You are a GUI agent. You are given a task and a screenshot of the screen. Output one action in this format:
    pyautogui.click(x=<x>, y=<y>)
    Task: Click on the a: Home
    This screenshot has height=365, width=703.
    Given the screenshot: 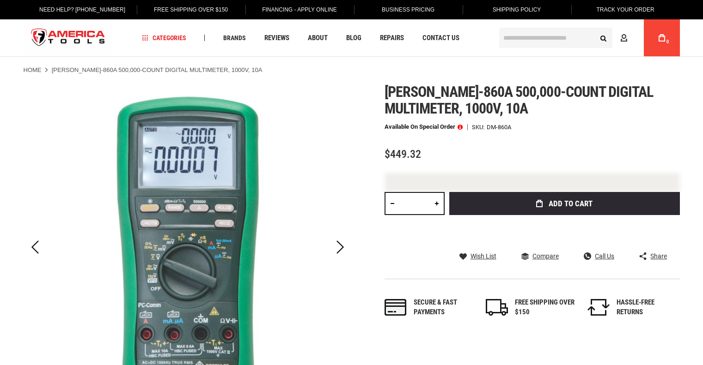 What is the action you would take?
    pyautogui.click(x=32, y=70)
    